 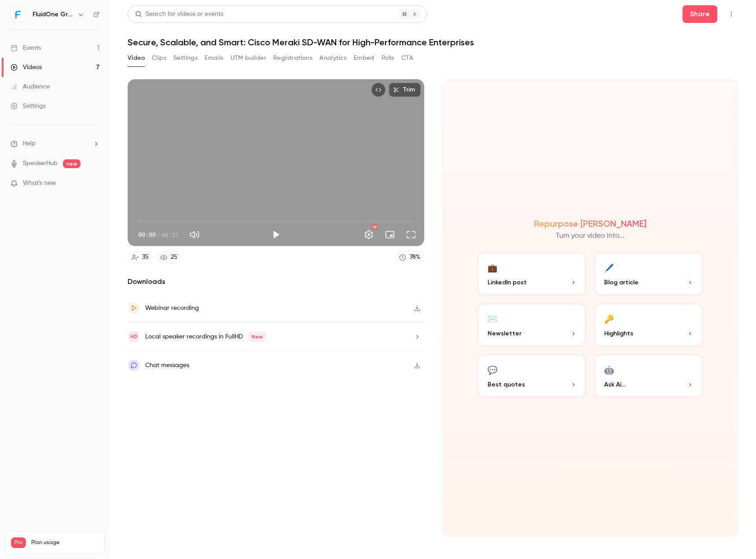 What do you see at coordinates (179, 14) in the screenshot?
I see `div: Search for videos or events` at bounding box center [179, 14].